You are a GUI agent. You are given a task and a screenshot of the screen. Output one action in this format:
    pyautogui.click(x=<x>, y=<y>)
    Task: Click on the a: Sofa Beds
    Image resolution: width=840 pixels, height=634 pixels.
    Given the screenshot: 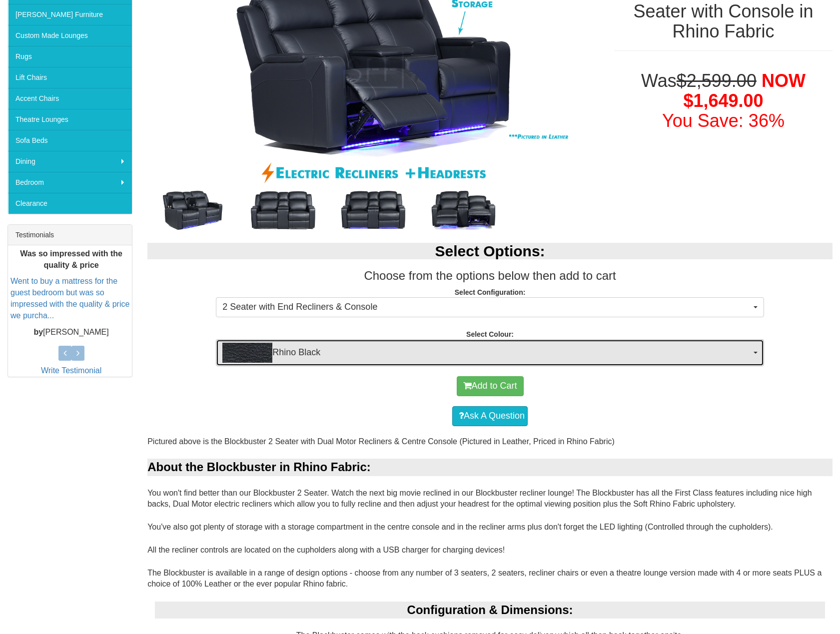 What is the action you would take?
    pyautogui.click(x=70, y=141)
    